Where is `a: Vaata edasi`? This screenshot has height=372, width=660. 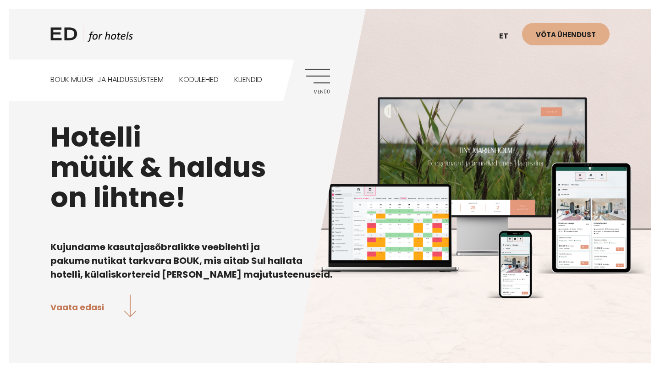 a: Vaata edasi is located at coordinates (93, 307).